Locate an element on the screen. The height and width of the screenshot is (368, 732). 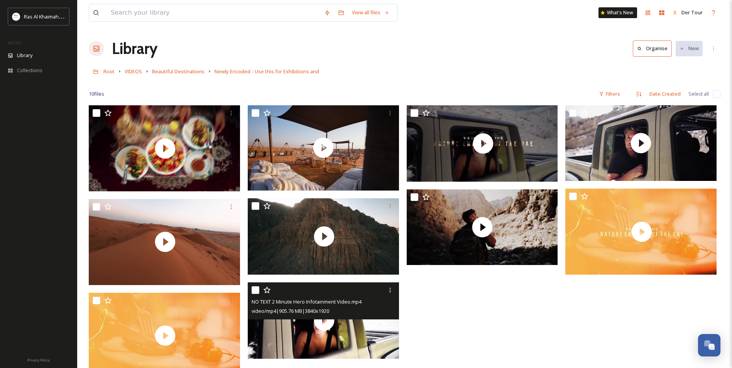
span: NO TEXT 2 Minute Hero Infotainment Video.mp4 is located at coordinates (307, 302).